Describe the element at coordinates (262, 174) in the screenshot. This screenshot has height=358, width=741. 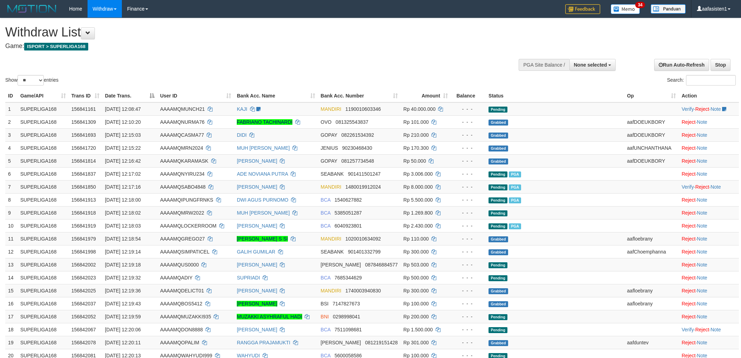
I see `a: ADE NOVIANA PUTRA` at that location.